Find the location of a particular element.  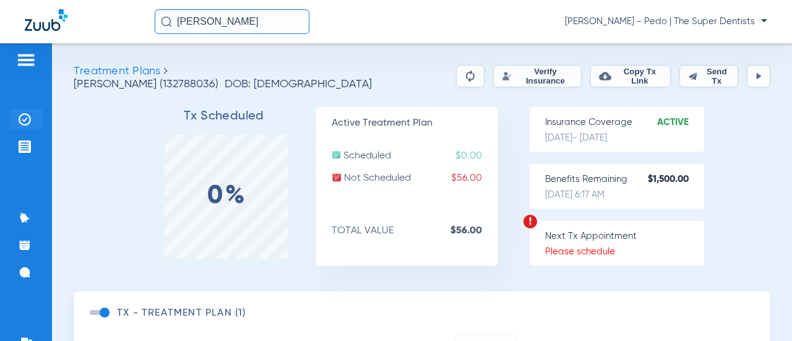

p: Not Scheduled is located at coordinates (414, 178).